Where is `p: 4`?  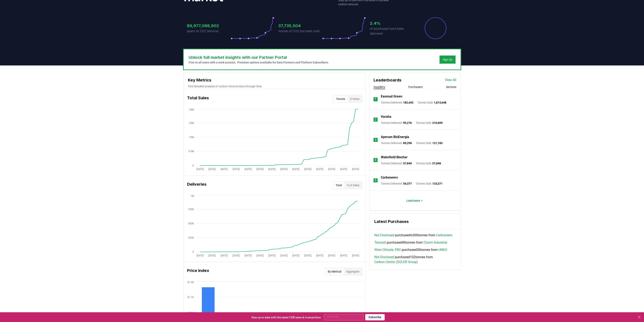 p: 4 is located at coordinates (376, 160).